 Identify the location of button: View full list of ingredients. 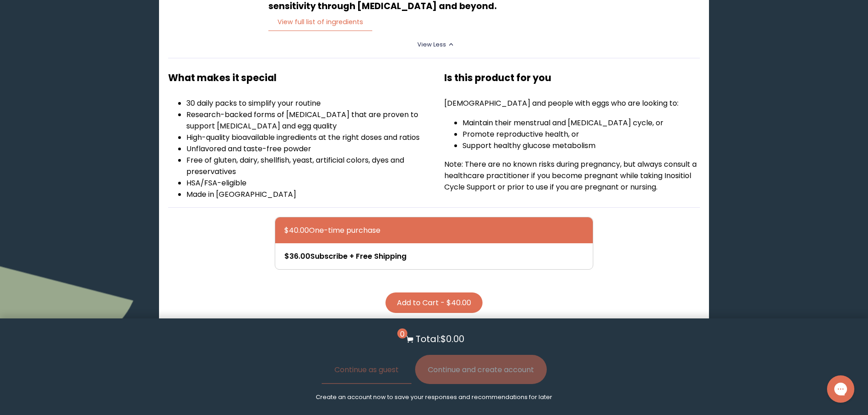
(321, 22).